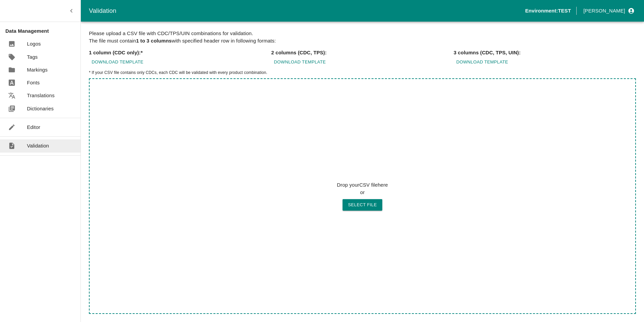  I want to click on p: Drop your CSV file here, so click(362, 185).